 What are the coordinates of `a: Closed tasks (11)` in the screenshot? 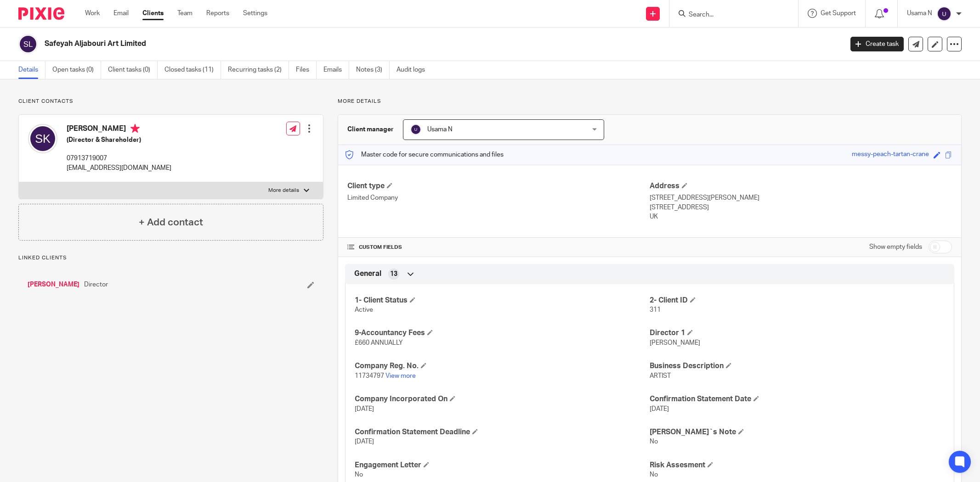 It's located at (193, 69).